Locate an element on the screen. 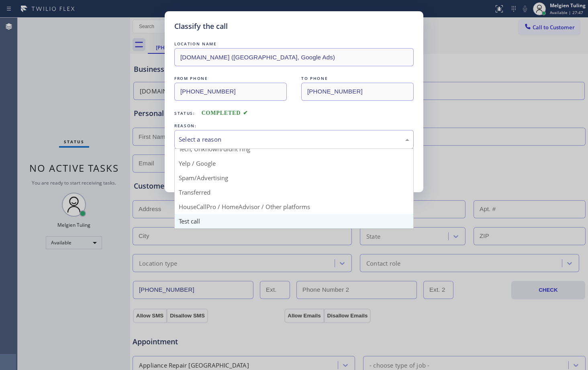 Image resolution: width=588 pixels, height=370 pixels. span: COMPLETED is located at coordinates (225, 113).